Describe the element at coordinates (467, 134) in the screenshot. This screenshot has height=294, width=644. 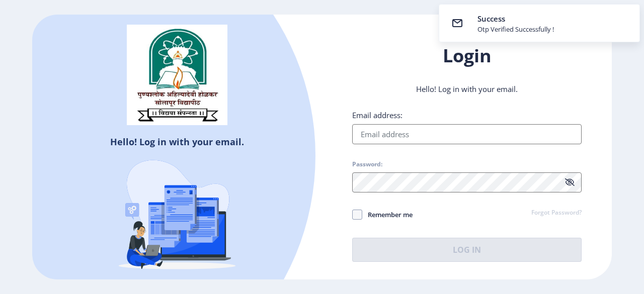
I see `input: Email address` at that location.